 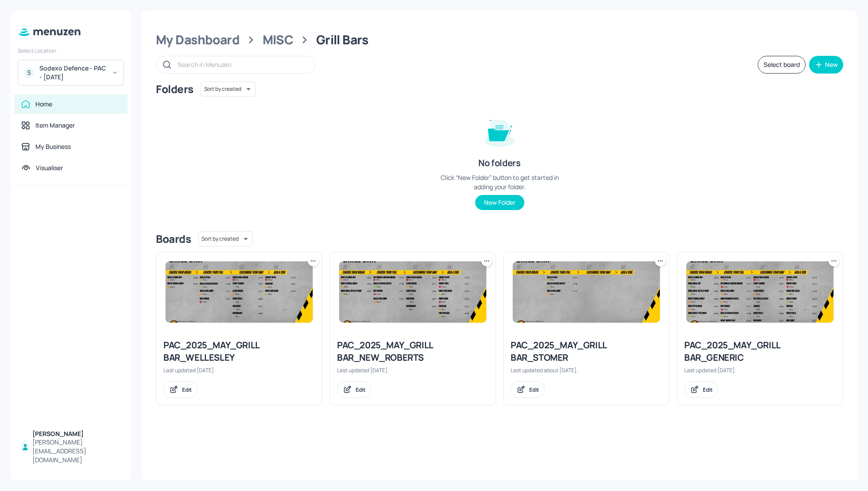 What do you see at coordinates (53, 147) in the screenshot?
I see `div: My Business` at bounding box center [53, 147].